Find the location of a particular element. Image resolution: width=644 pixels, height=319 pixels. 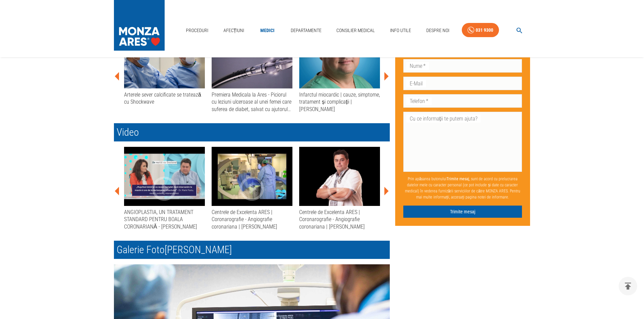

button: delete is located at coordinates (628, 286).